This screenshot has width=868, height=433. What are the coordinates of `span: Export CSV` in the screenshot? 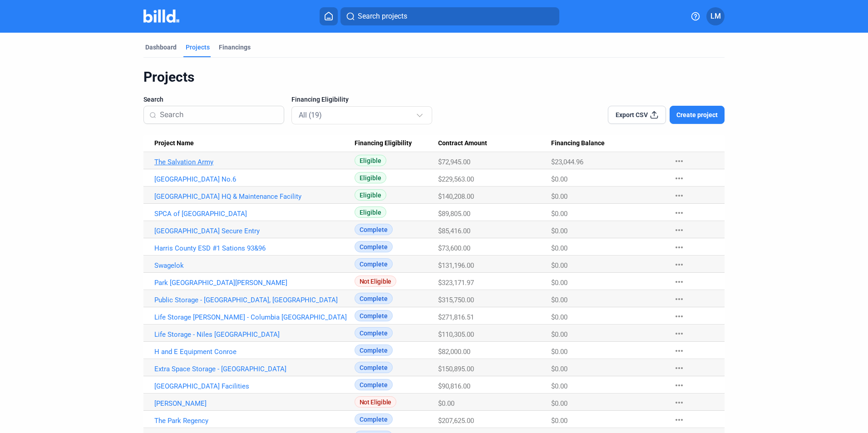 It's located at (631, 115).